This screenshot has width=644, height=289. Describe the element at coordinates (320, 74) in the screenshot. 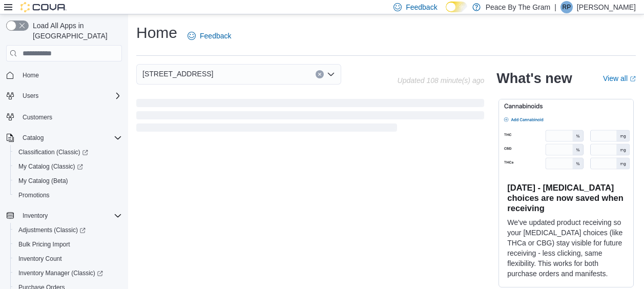

I see `button: Clear input` at that location.